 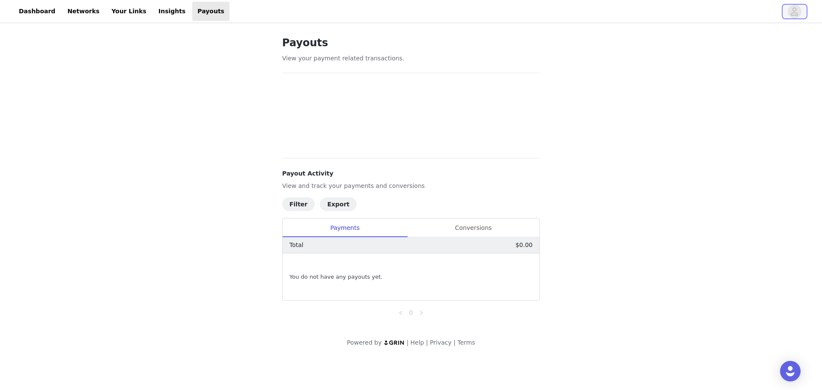 I want to click on li: Next Page, so click(x=421, y=312).